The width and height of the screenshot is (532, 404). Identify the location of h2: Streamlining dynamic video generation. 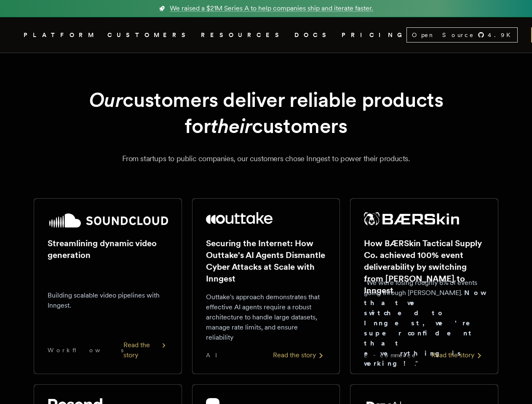
(108, 249).